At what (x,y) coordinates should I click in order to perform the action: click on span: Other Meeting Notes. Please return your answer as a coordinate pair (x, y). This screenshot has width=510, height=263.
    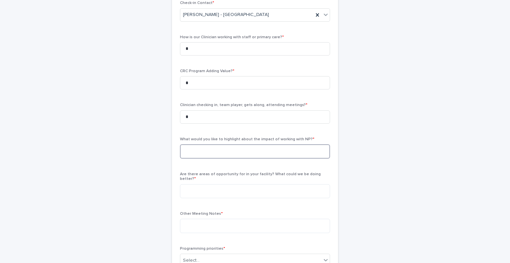
    Looking at the image, I should click on (201, 213).